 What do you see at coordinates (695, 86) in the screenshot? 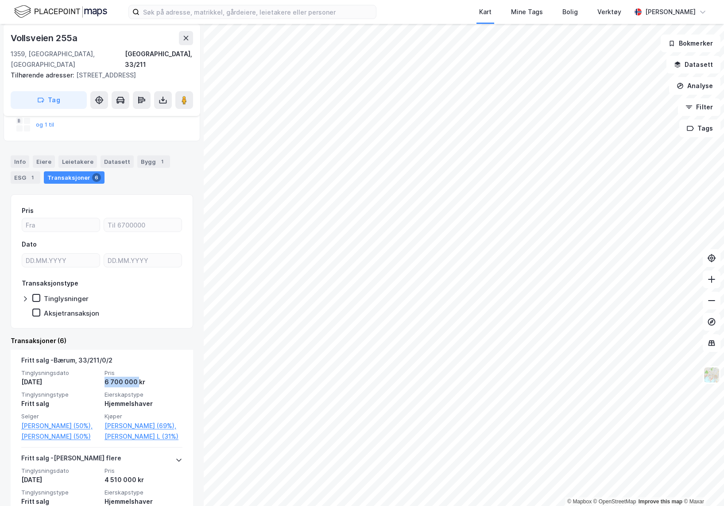
I see `button: Analyse` at bounding box center [695, 86].